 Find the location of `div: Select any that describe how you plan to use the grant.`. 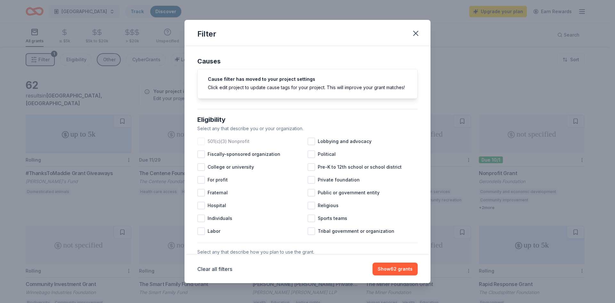

div: Select any that describe how you plan to use the grant. is located at coordinates (308, 252).